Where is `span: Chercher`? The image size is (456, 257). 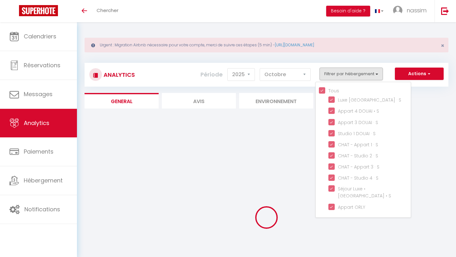
span: Chercher is located at coordinates (107, 10).